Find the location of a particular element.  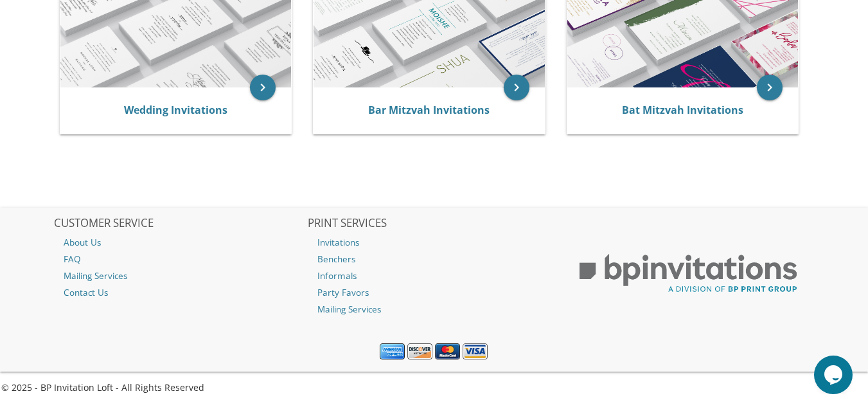

h2: PRINT SERVICES is located at coordinates (434, 224).